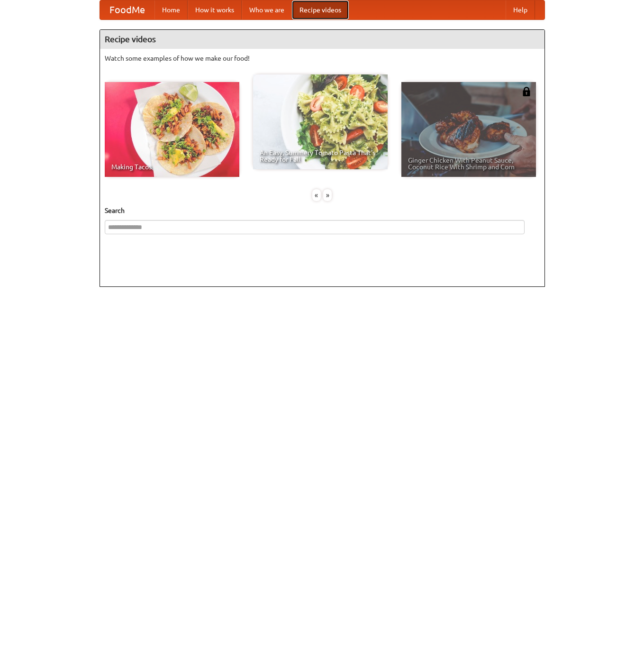  Describe the element at coordinates (321, 156) in the screenshot. I see `span: An Easy, Summery Tomato Pasta That's Ready for Fall` at that location.